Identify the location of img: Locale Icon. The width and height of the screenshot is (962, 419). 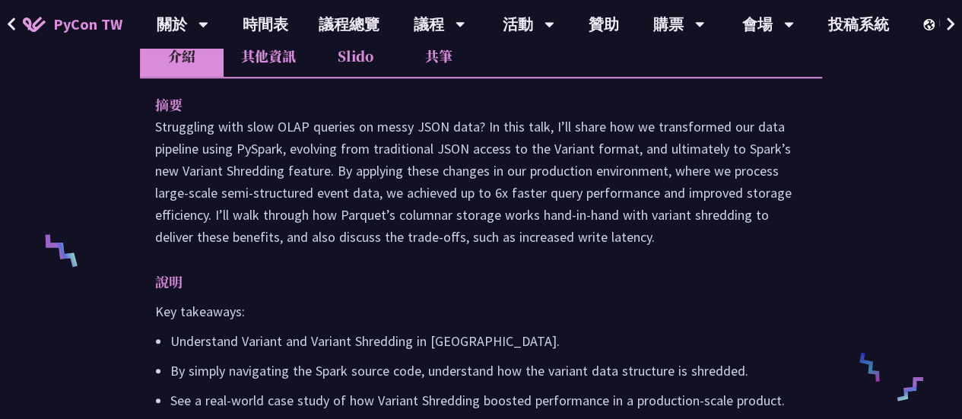
(931, 24).